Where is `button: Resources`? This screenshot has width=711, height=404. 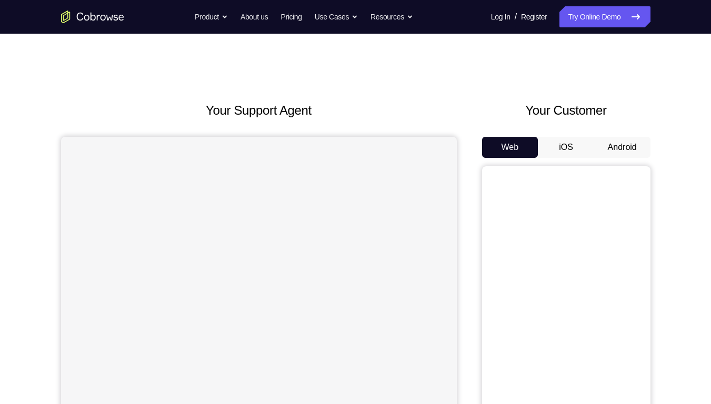 button: Resources is located at coordinates (391, 17).